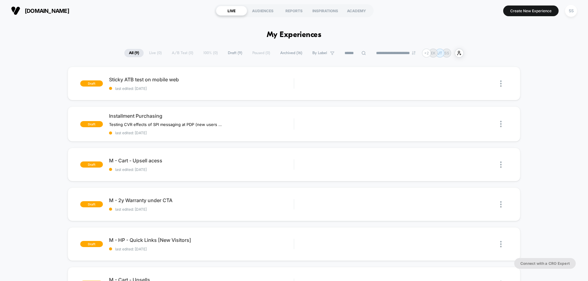 The width and height of the screenshot is (588, 281). Describe the element at coordinates (263, 11) in the screenshot. I see `div: AUDIENCES` at that location.